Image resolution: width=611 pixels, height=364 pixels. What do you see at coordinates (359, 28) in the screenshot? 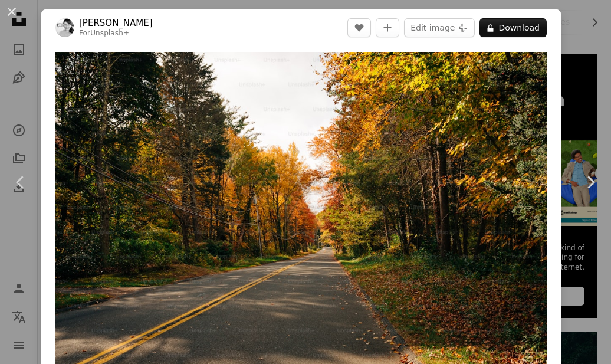
I see `button: Like` at bounding box center [359, 28].